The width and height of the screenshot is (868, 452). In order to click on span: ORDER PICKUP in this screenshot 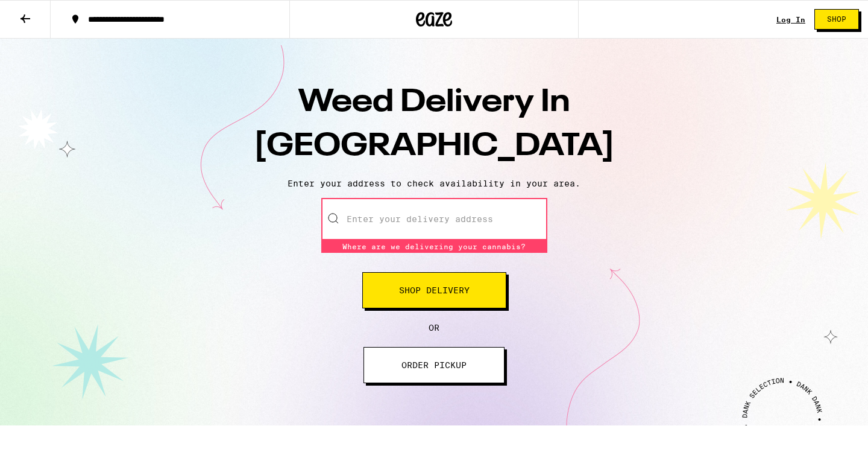, I will do `click(434, 365)`.